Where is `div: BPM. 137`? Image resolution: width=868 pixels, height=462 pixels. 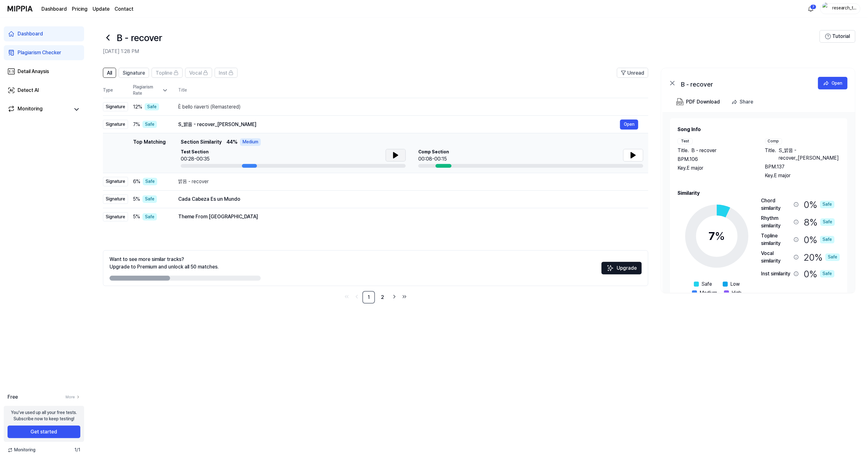
div: BPM. 137 is located at coordinates (803, 166).